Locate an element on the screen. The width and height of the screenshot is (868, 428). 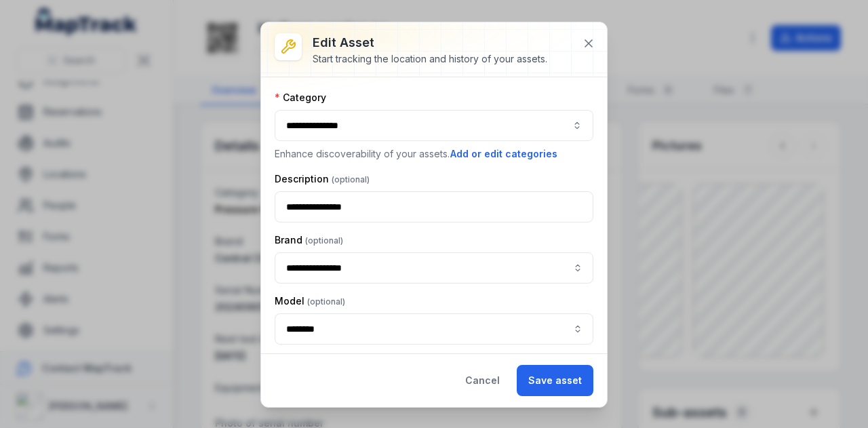
h3: Edit asset is located at coordinates (430, 43).